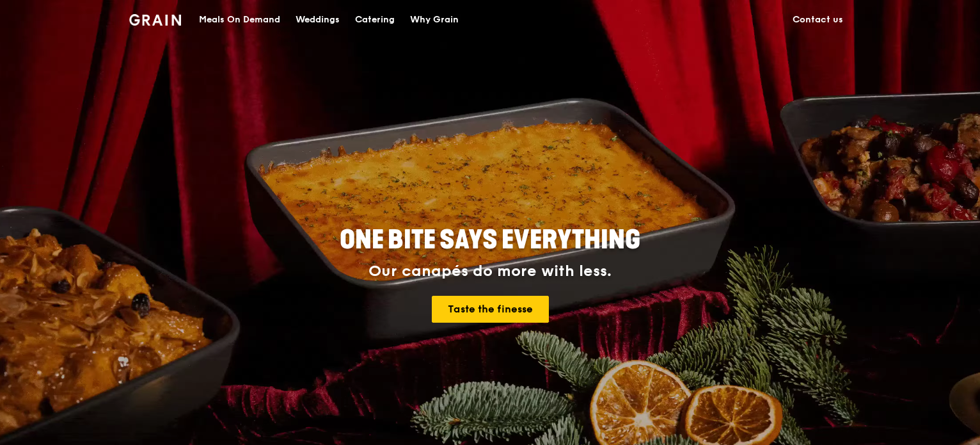 This screenshot has height=445, width=980. Describe the element at coordinates (375, 20) in the screenshot. I see `a: Catering` at that location.